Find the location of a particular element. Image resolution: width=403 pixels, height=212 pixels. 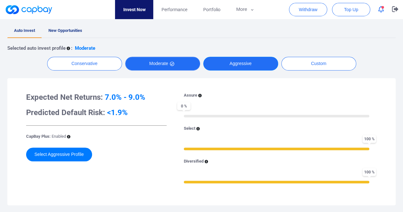

button: Moderate is located at coordinates (162, 63).